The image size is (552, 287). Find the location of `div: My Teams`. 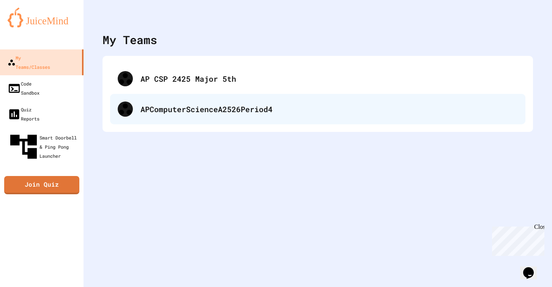

div: My Teams is located at coordinates (130, 40).